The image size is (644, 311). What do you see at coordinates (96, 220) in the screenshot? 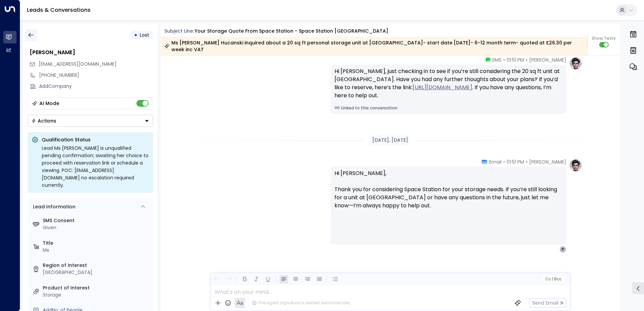
I see `label: SMS Consent` at bounding box center [96, 220].